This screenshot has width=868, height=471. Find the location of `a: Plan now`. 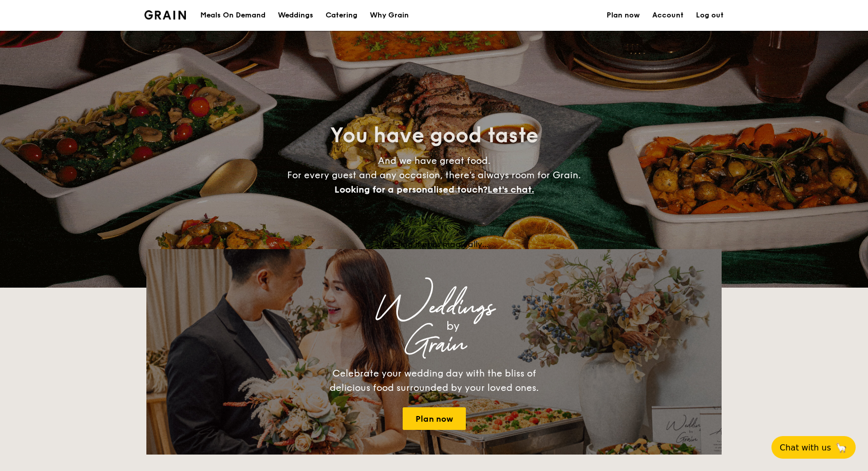

a: Plan now is located at coordinates (434, 418).